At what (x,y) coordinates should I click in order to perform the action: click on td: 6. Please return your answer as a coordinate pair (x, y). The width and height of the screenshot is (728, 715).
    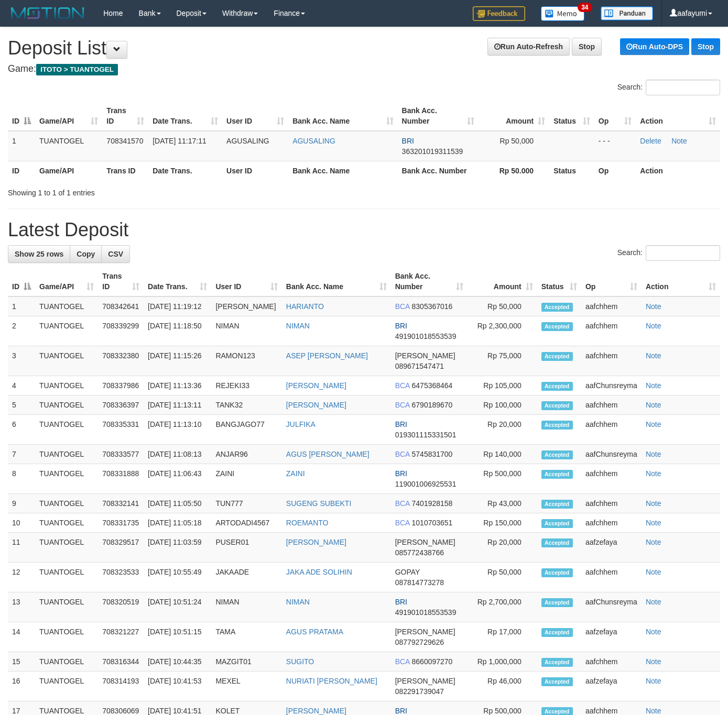
    Looking at the image, I should click on (22, 430).